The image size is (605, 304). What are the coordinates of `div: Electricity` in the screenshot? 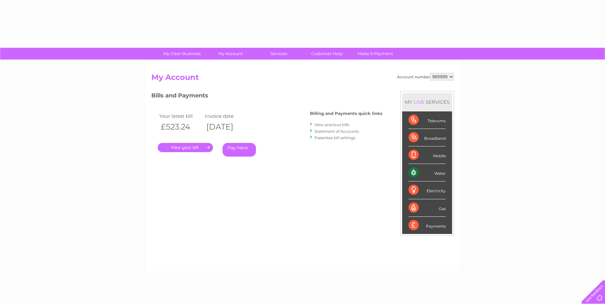 It's located at (427, 190).